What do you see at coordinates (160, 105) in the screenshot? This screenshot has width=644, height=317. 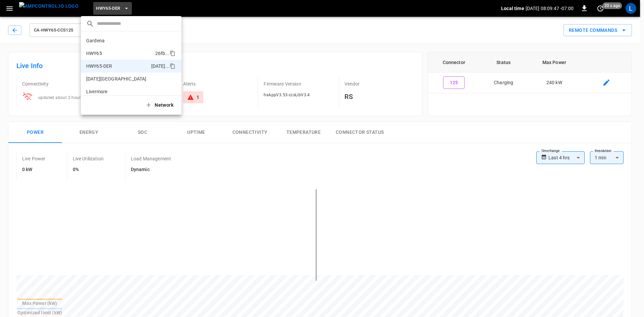 I see `button: Network` at bounding box center [160, 105].